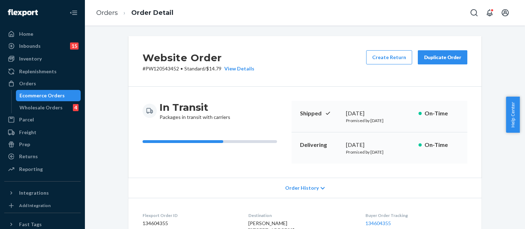 This screenshot has height=229, width=525. Describe the element at coordinates (42, 144) in the screenshot. I see `a: Prep` at that location.